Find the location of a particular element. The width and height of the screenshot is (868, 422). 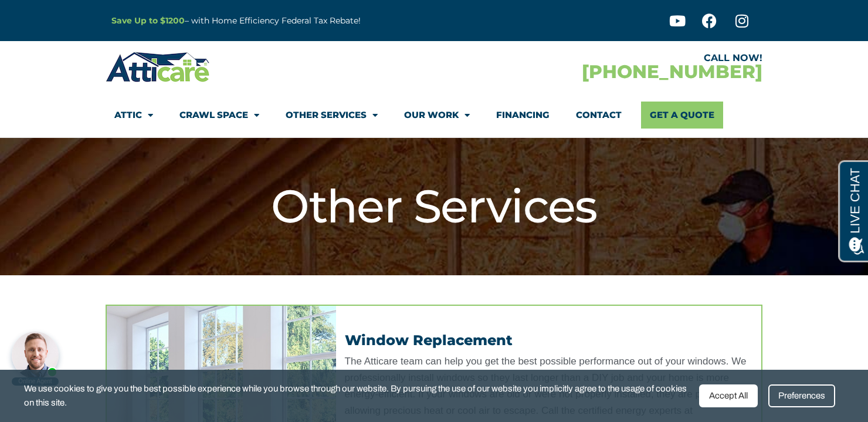

a: Save Up to $1200 is located at coordinates (147, 21).